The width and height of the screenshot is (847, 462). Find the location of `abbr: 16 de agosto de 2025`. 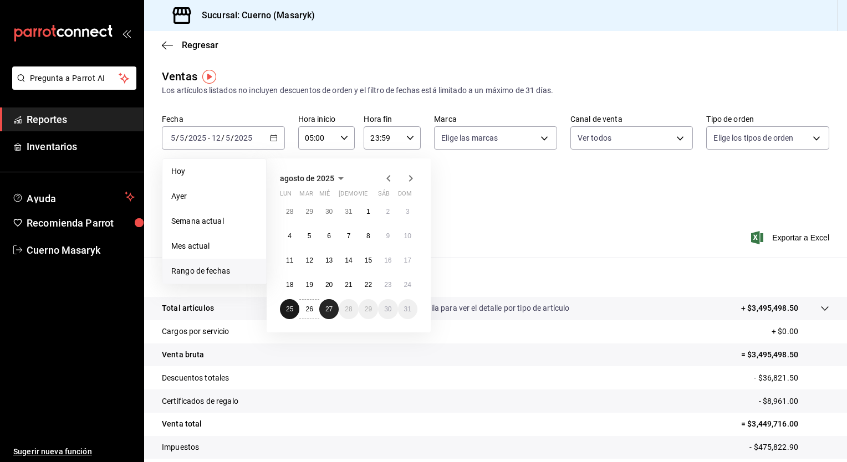

abbr: 16 de agosto de 2025 is located at coordinates (387, 260).